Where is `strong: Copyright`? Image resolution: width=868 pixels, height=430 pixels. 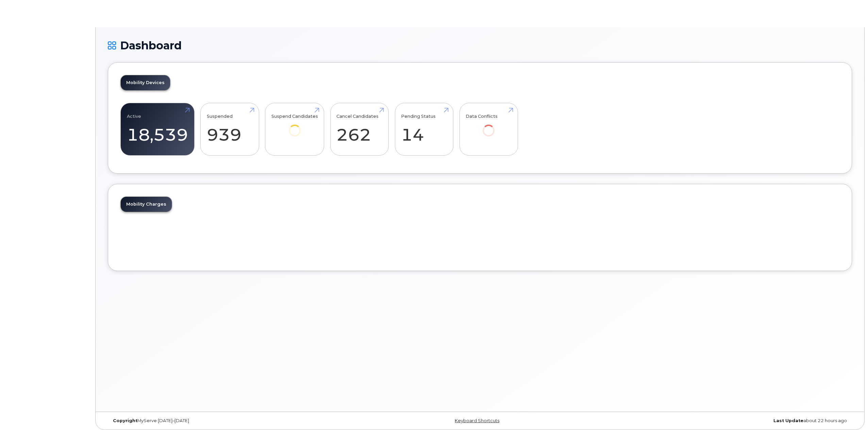 strong: Copyright is located at coordinates (125, 420).